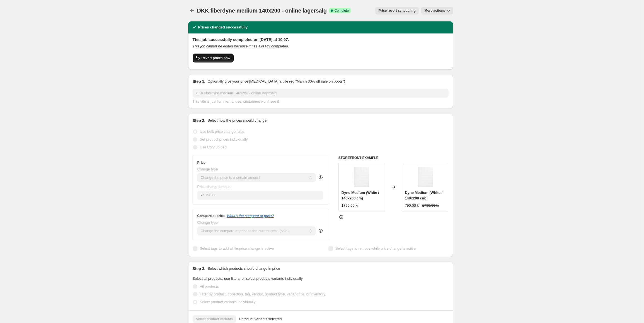 The height and width of the screenshot is (323, 644). I want to click on span: Select product variants individually, so click(228, 302).